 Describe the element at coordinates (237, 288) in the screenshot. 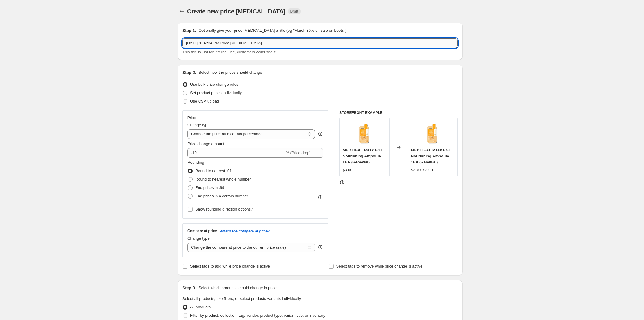

I see `p: Select which products should change in price` at that location.